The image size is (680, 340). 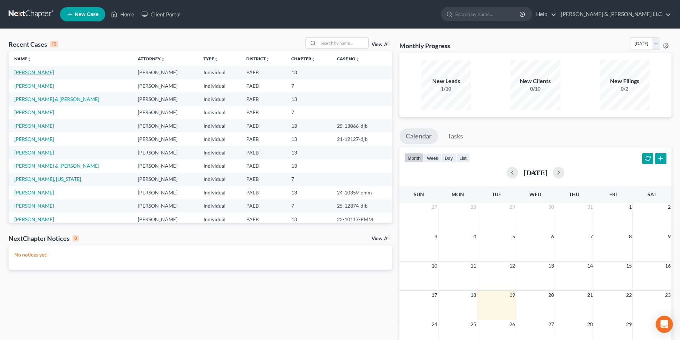 What do you see at coordinates (455, 136) in the screenshot?
I see `a: Tasks` at bounding box center [455, 136].